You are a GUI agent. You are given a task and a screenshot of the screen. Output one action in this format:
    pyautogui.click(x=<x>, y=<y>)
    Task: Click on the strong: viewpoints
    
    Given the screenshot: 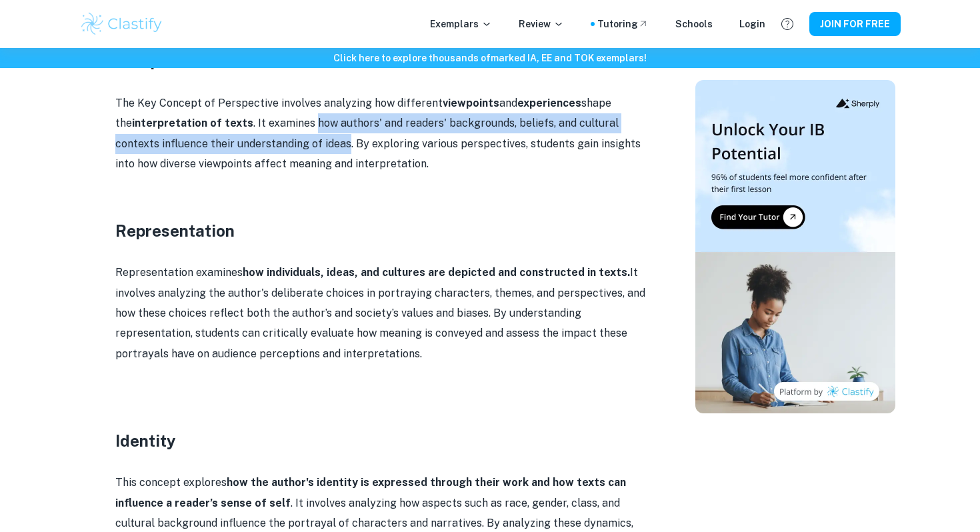 What is the action you would take?
    pyautogui.click(x=471, y=103)
    